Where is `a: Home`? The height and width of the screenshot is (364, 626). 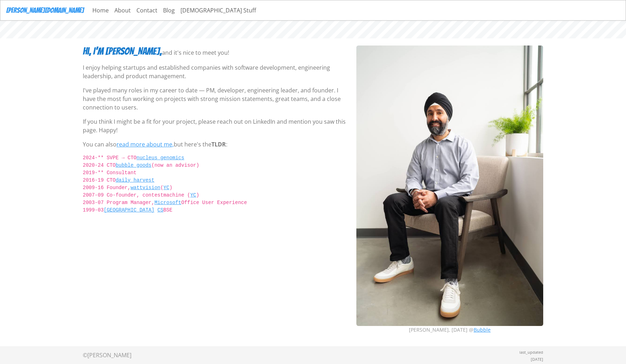
a: Home is located at coordinates (100, 10).